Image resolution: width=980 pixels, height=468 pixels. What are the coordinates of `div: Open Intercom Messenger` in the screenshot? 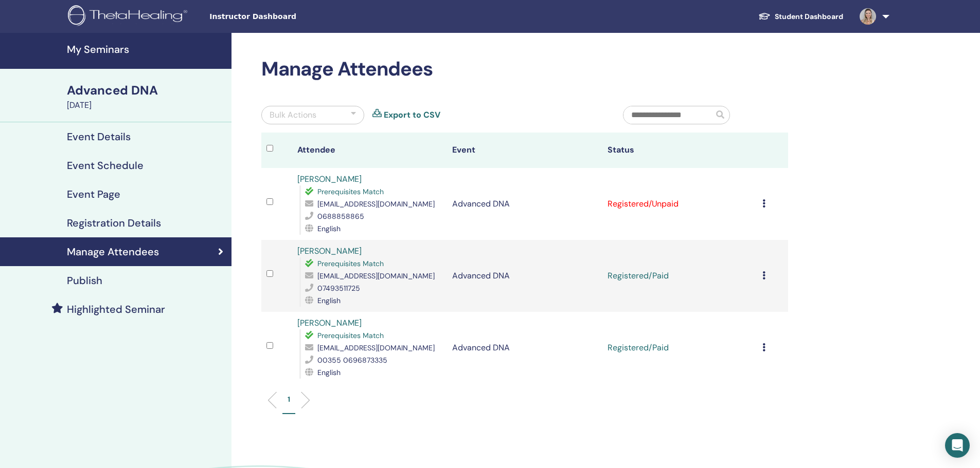 It's located at (957, 445).